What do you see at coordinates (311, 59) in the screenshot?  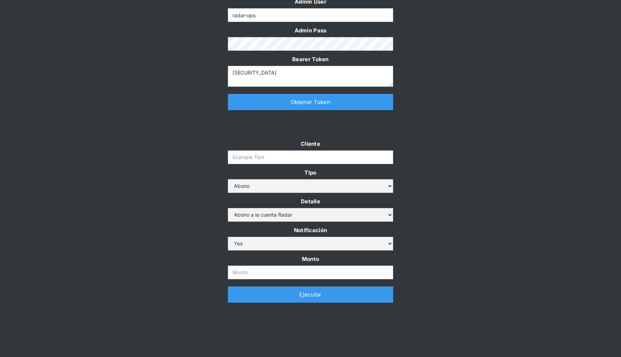 I see `label: Bearer Token` at bounding box center [311, 59].